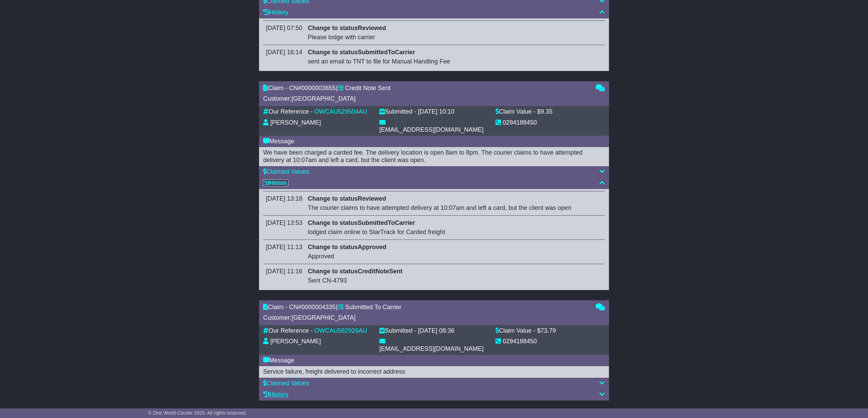 This screenshot has width=868, height=418. I want to click on div: Please lodge with carrier, so click(455, 37).